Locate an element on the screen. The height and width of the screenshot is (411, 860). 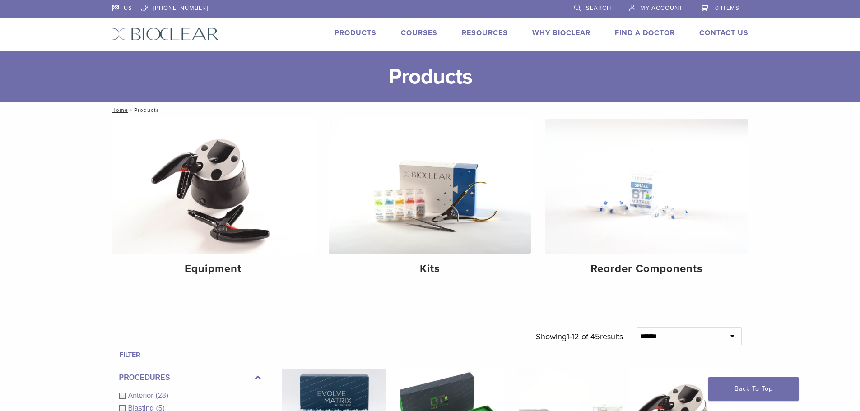
img: Kits is located at coordinates (430, 186).